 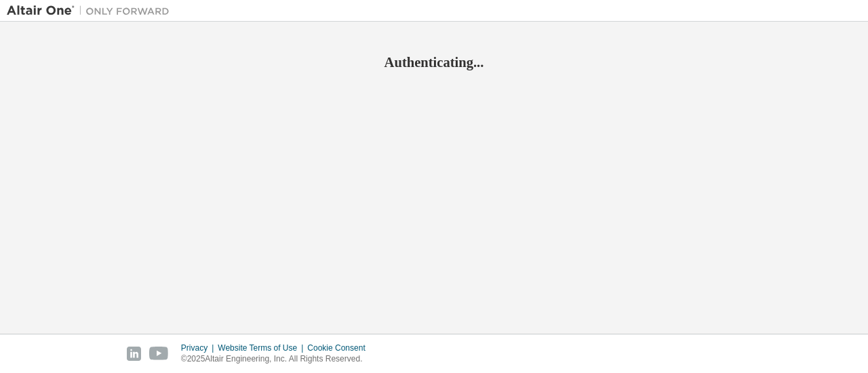 I want to click on img: Altair One, so click(x=92, y=11).